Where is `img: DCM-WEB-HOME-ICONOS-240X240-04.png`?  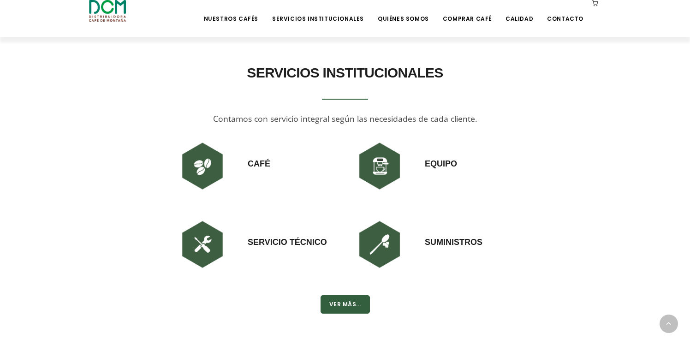 img: DCM-WEB-HOME-ICONOS-240X240-04.png is located at coordinates (380, 244).